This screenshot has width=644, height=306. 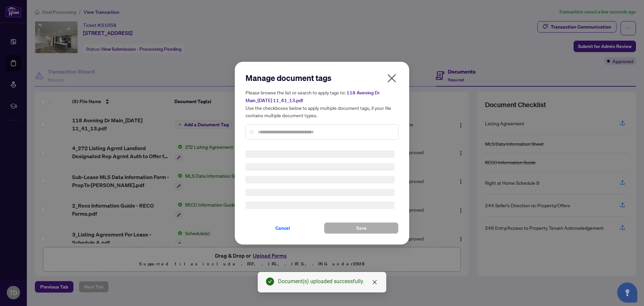 What do you see at coordinates (322, 78) in the screenshot?
I see `h2: Manage document tags` at bounding box center [322, 78].